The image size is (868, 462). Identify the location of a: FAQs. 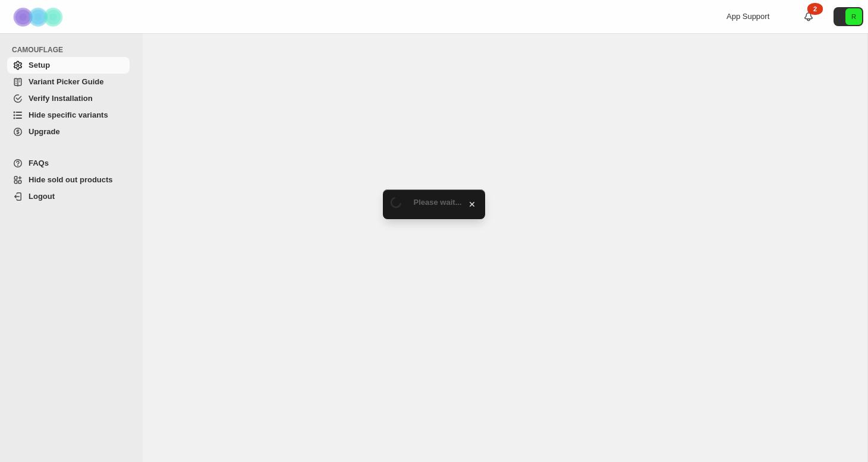
(69, 163).